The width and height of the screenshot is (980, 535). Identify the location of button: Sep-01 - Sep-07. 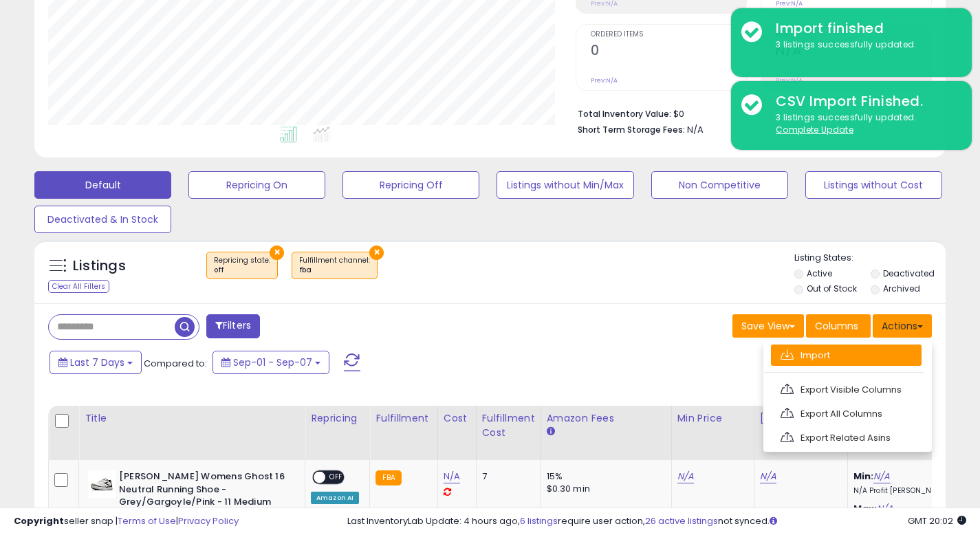
(271, 362).